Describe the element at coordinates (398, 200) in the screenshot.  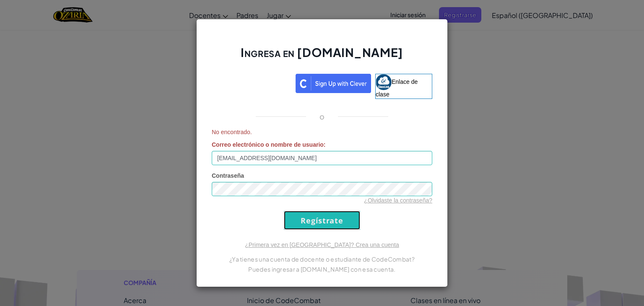
I see `a: ¿Olvidaste la contraseña?` at that location.